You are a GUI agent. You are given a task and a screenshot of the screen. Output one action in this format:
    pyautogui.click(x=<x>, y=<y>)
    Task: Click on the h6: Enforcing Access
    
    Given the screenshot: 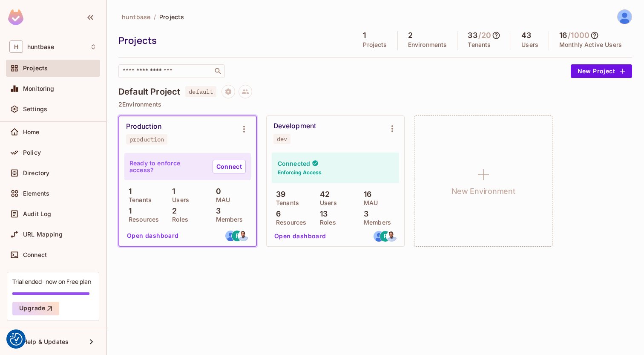 What is the action you would take?
    pyautogui.click(x=299, y=172)
    